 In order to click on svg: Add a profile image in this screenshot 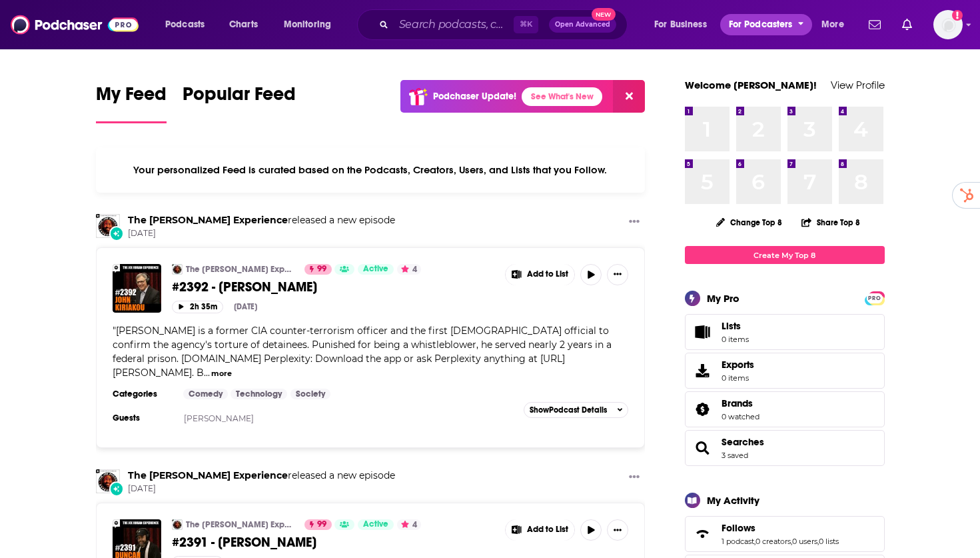, I will do `click(958, 16)`.